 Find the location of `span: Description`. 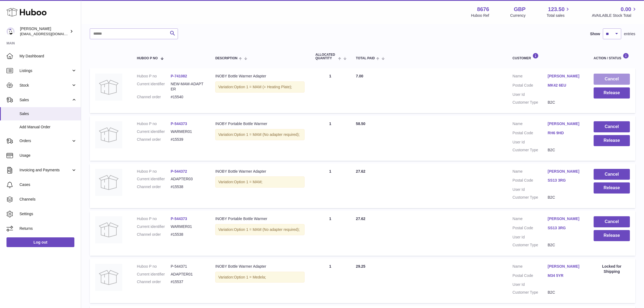

span: Description is located at coordinates (226, 58).